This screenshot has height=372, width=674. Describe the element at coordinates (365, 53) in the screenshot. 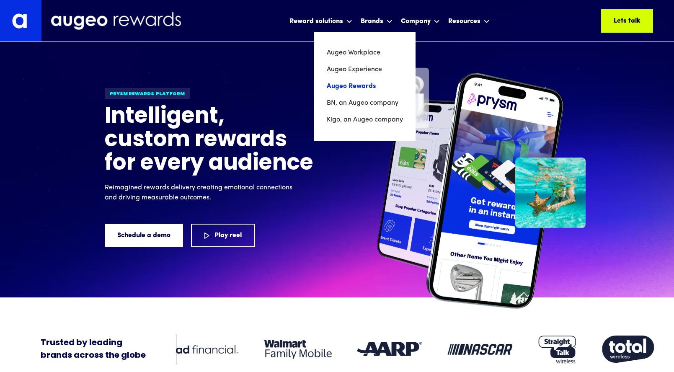

I see `a: Augeo Workplace` at that location.